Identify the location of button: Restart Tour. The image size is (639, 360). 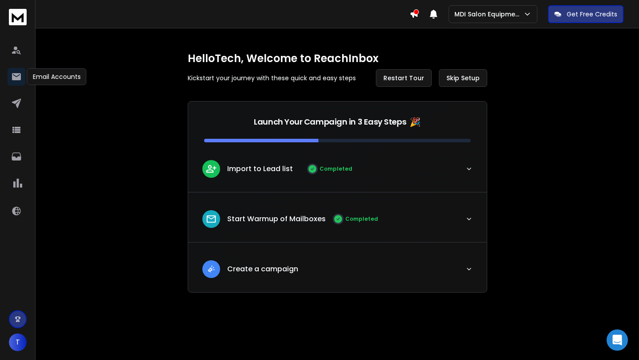
(404, 78).